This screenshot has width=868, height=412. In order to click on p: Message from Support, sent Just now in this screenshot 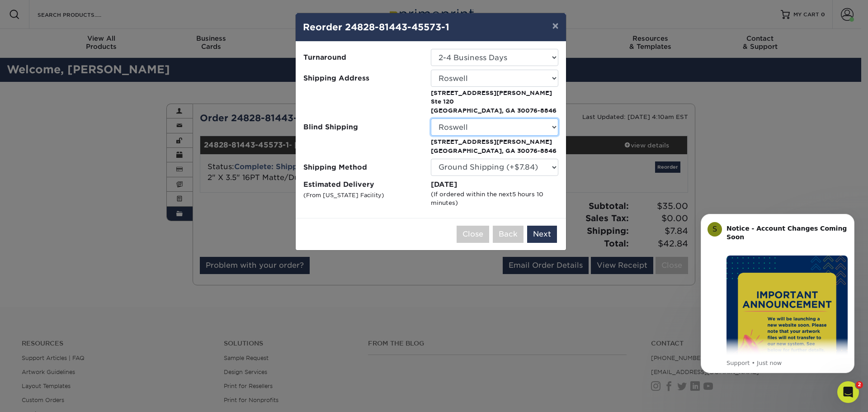, I will do `click(100, 163)`.